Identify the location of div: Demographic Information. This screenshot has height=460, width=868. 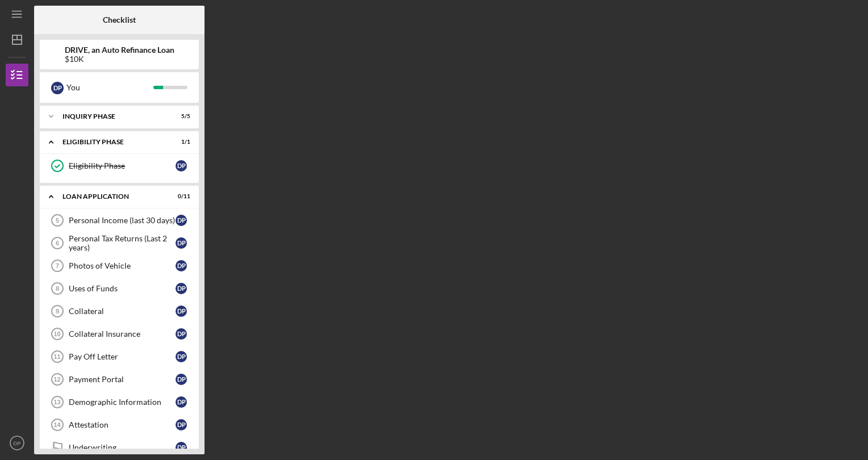
(122, 402).